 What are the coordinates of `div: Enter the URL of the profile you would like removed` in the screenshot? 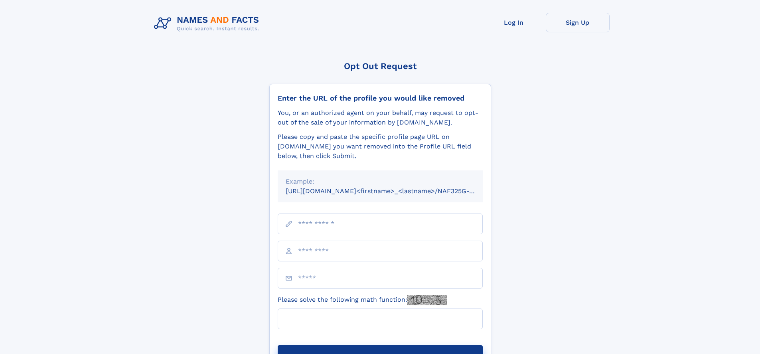 It's located at (380, 98).